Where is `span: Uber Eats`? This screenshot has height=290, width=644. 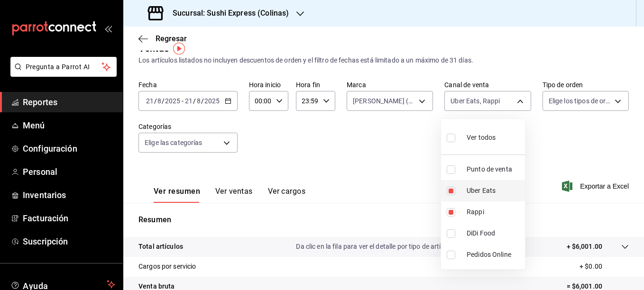
span: Uber Eats is located at coordinates (493, 191).